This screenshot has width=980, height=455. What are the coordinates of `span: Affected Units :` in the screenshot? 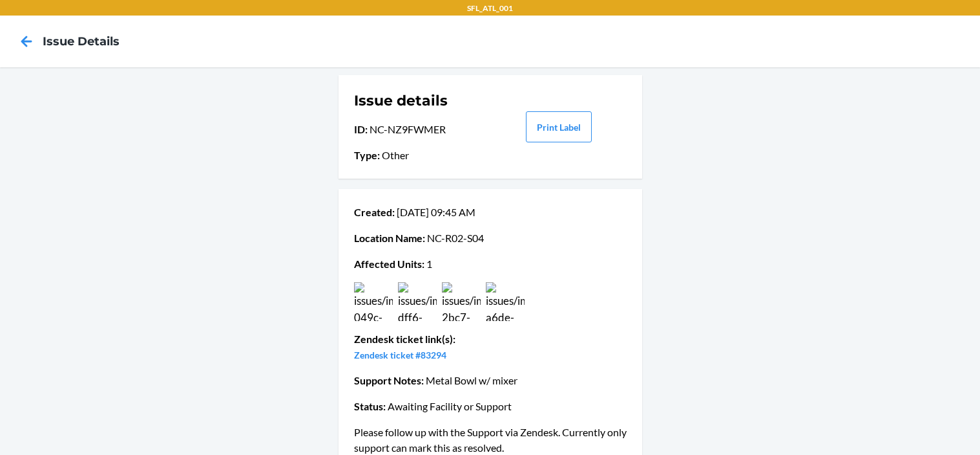 It's located at (389, 263).